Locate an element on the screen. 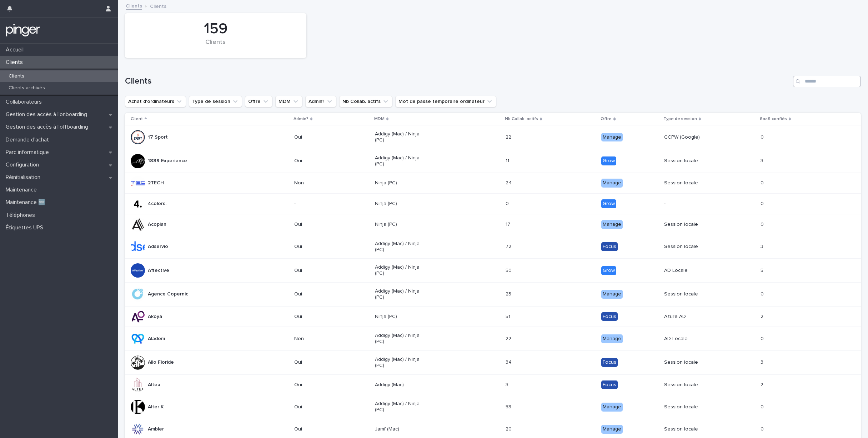  tr: AkoyaOuiNinja (PC)5151 FocusAzure AD22 is located at coordinates (493, 316).